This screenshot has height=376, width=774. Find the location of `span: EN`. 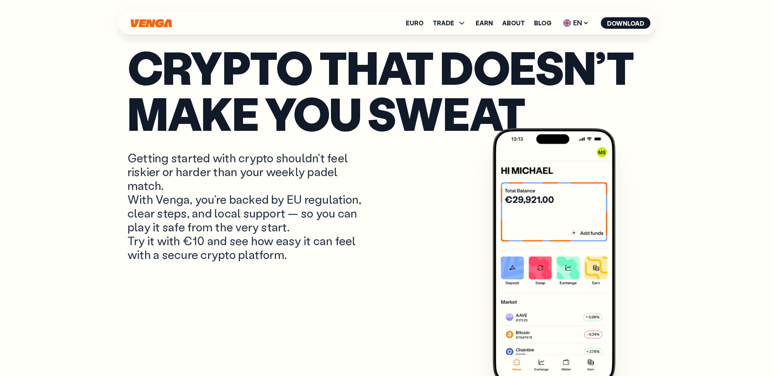

span: EN is located at coordinates (576, 23).